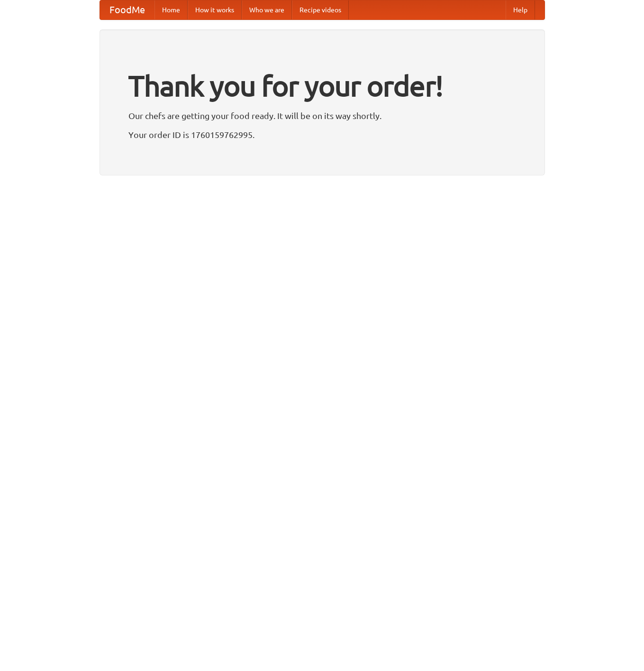 The image size is (644, 671). What do you see at coordinates (267, 10) in the screenshot?
I see `a: Who we are` at bounding box center [267, 10].